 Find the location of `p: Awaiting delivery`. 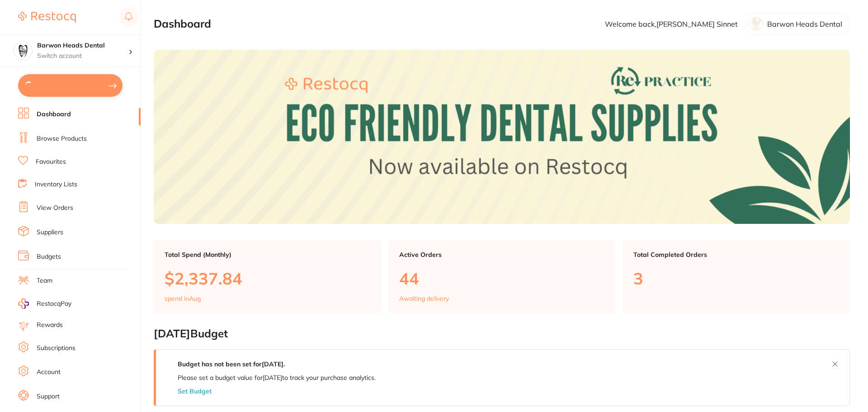

p: Awaiting delivery is located at coordinates (424, 299).